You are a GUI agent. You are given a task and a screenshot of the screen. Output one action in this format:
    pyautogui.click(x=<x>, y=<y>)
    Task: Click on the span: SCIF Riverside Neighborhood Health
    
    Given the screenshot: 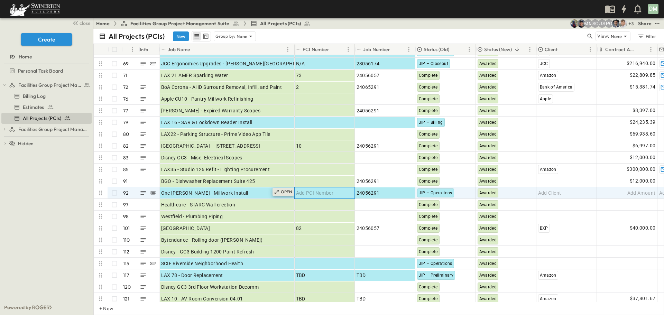 What is the action you would take?
    pyautogui.click(x=202, y=264)
    